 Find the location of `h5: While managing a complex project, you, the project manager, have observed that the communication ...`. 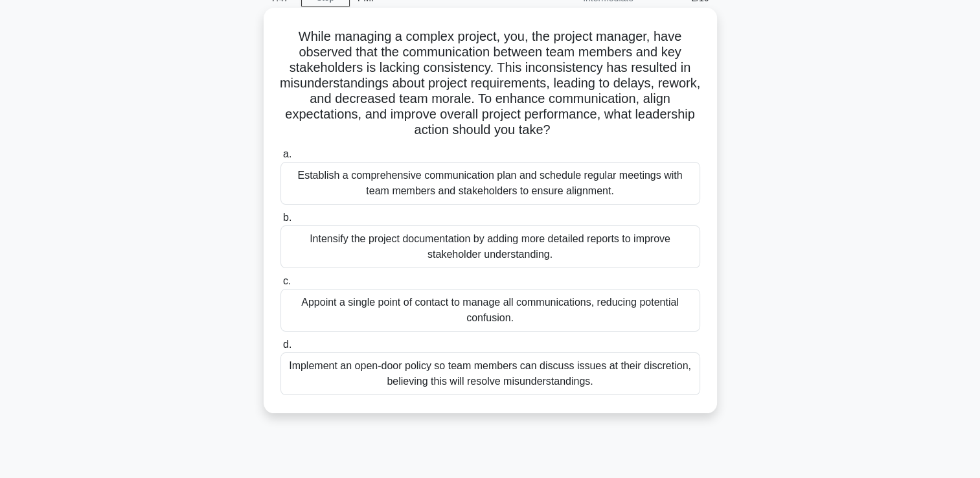

h5: While managing a complex project, you, the project manager, have observed that the communication ... is located at coordinates (490, 83).